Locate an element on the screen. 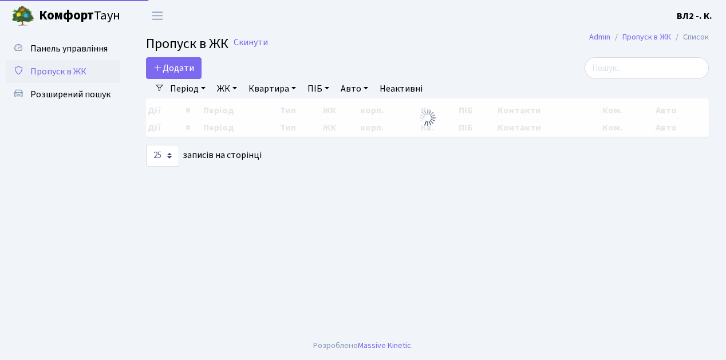 Image resolution: width=726 pixels, height=360 pixels. a: Авто is located at coordinates (354, 89).